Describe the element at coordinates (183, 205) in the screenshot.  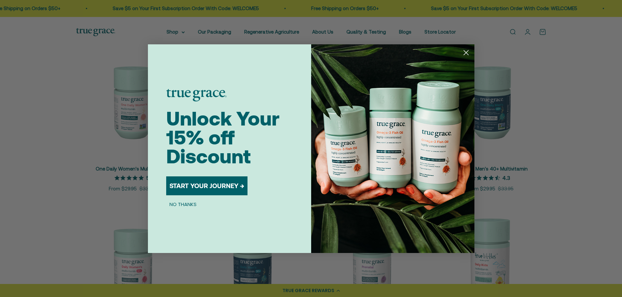
I see `button: NO THANKS` at that location.